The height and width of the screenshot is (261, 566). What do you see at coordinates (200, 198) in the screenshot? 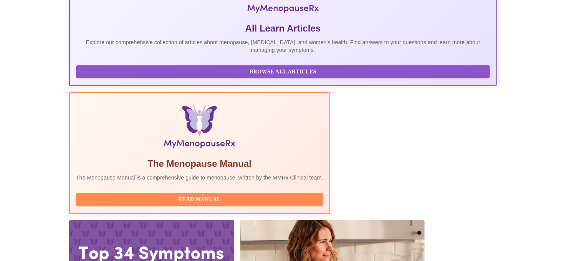
I see `a: Read Manual` at bounding box center [200, 198].